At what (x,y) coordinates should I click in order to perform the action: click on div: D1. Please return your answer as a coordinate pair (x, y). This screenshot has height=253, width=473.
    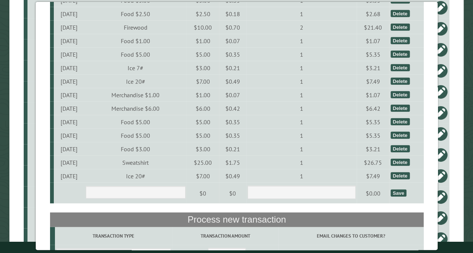
    Looking at the image, I should click on (54, 92).